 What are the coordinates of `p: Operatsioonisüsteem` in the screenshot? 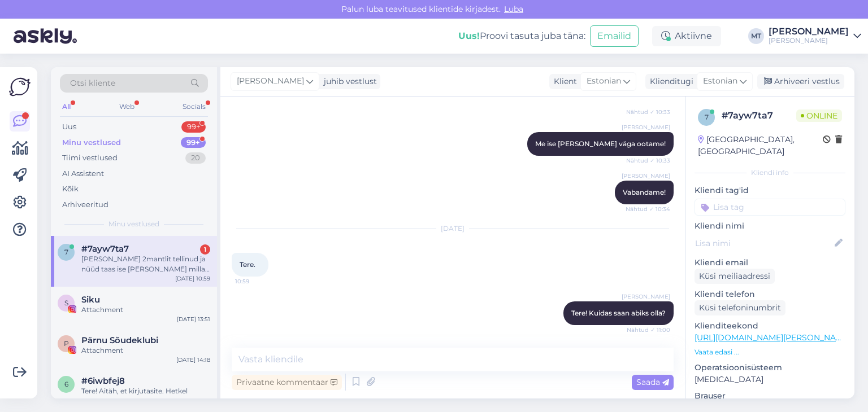 It's located at (769, 367).